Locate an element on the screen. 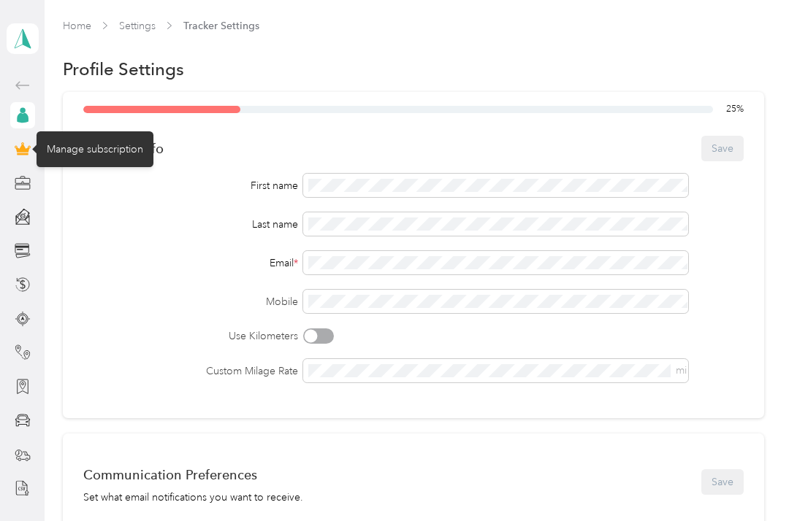 This screenshot has height=521, width=789. span: 25 % is located at coordinates (735, 110).